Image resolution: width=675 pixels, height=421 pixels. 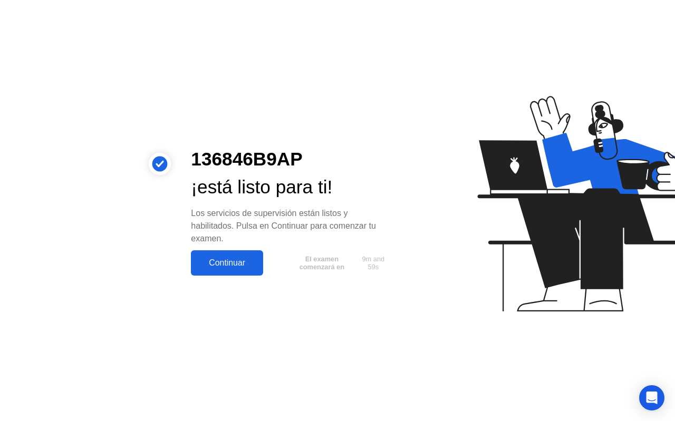 What do you see at coordinates (292, 159) in the screenshot?
I see `div: 136846B9AP` at bounding box center [292, 159].